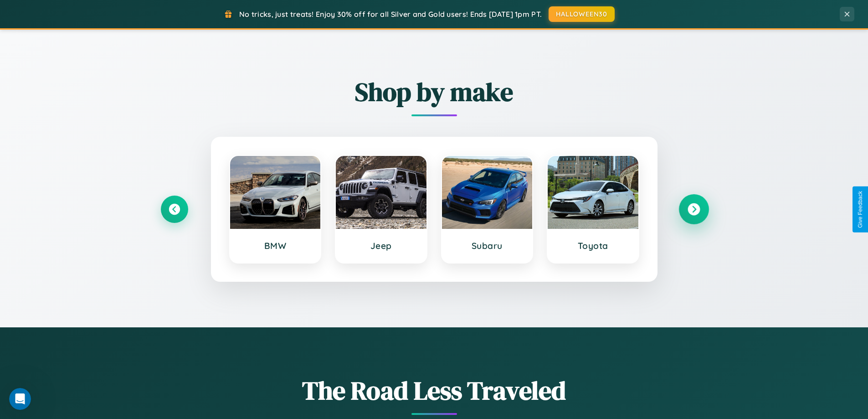 The image size is (868, 419). Describe the element at coordinates (582, 14) in the screenshot. I see `button: HALLOWEEN30` at that location.